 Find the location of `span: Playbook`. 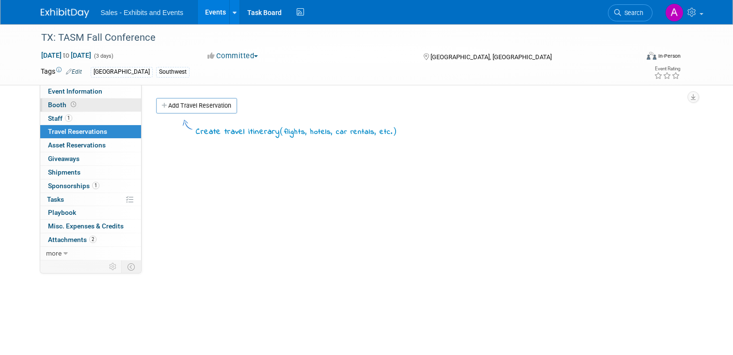

span: Playbook is located at coordinates (62, 212).